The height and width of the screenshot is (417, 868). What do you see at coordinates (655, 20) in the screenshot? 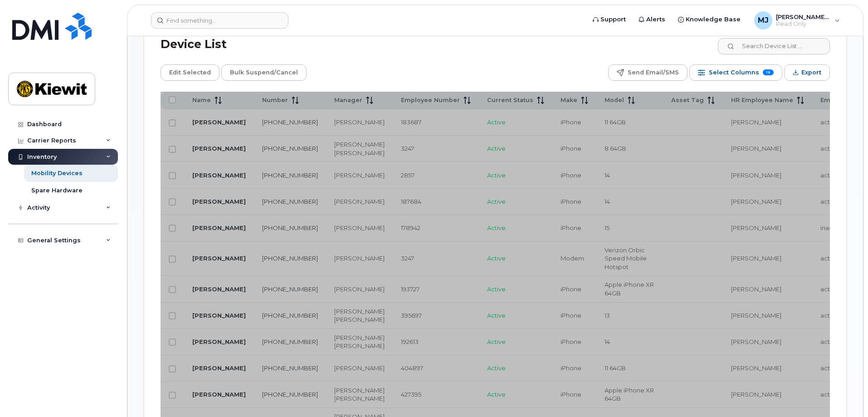
I see `span: Alerts` at bounding box center [655, 20].